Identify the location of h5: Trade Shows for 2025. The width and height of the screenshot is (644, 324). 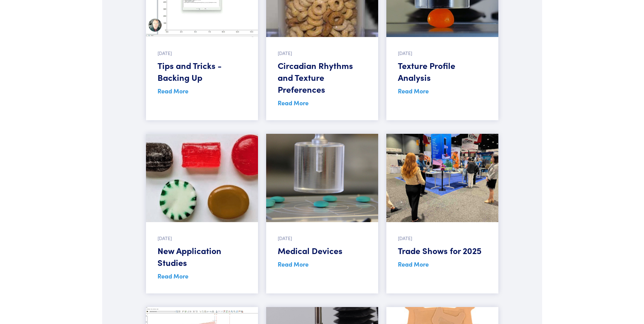
(442, 250).